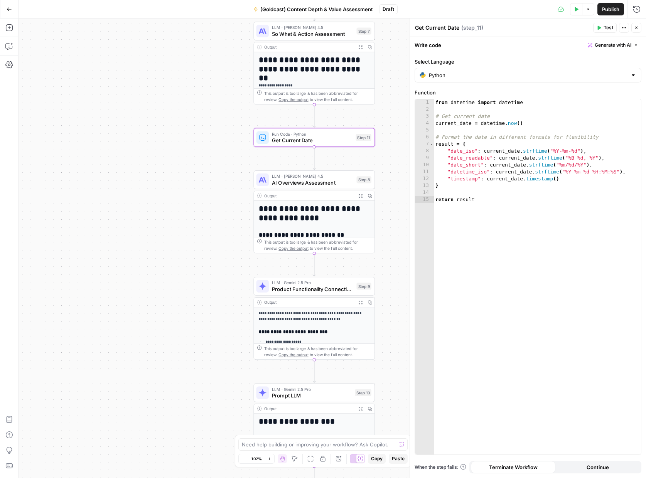  I want to click on div: Step 9, so click(364, 286).